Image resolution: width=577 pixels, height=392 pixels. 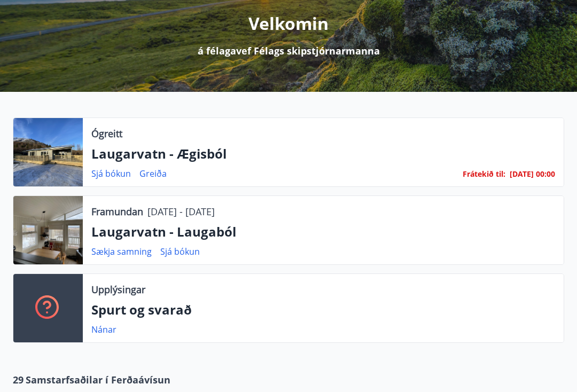 I want to click on p: Laugarvatn - Ægisból, so click(x=323, y=154).